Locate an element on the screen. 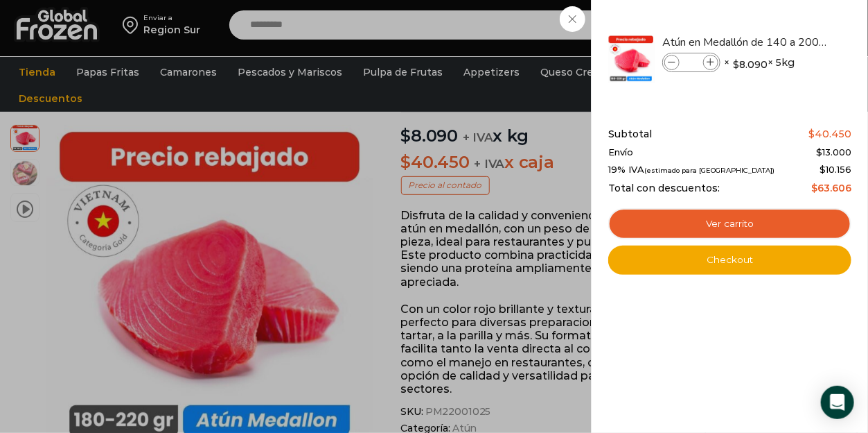 Image resolution: width=868 pixels, height=433 pixels. bdi: 8.090 is located at coordinates (750, 65).